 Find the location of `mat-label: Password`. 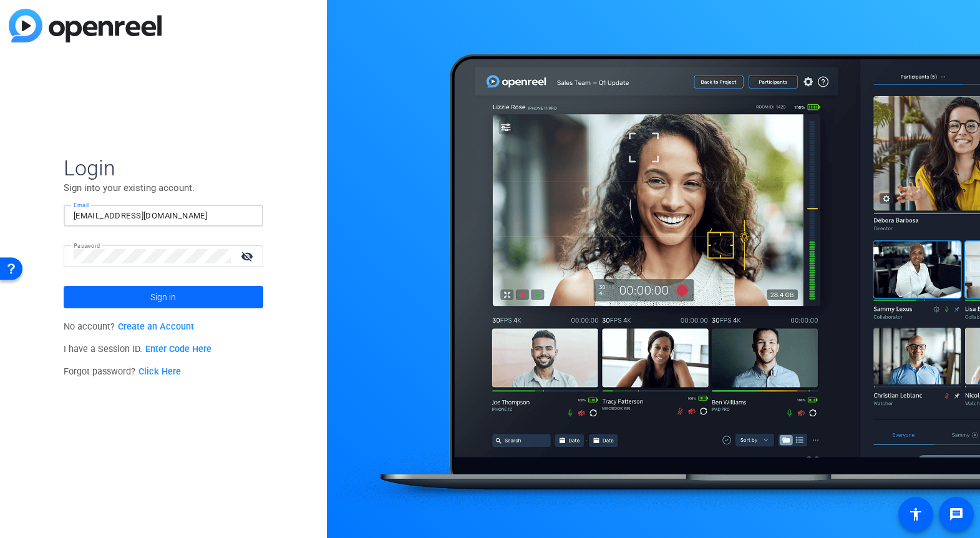

mat-label: Password is located at coordinates (86, 245).